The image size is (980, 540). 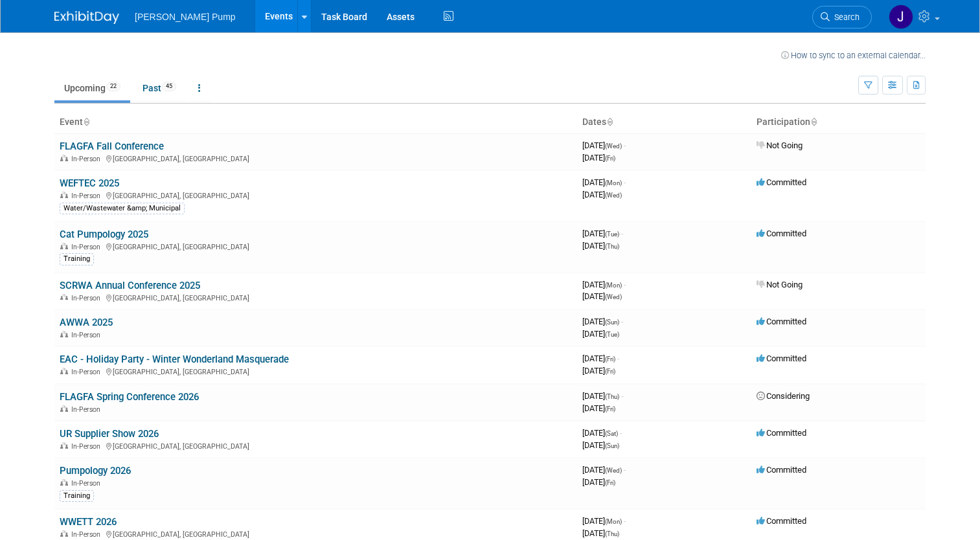 I want to click on a: FLAGFA Fall Conference, so click(x=112, y=147).